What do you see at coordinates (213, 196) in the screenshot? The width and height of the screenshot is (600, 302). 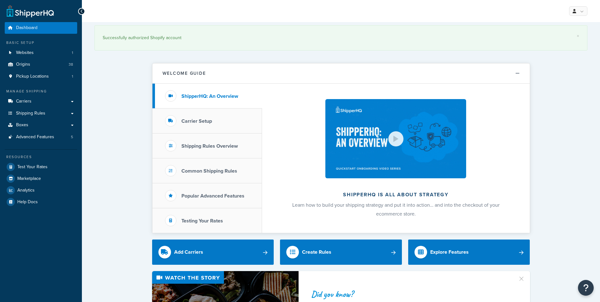 I see `h3: Popular Advanced Features` at bounding box center [213, 196].